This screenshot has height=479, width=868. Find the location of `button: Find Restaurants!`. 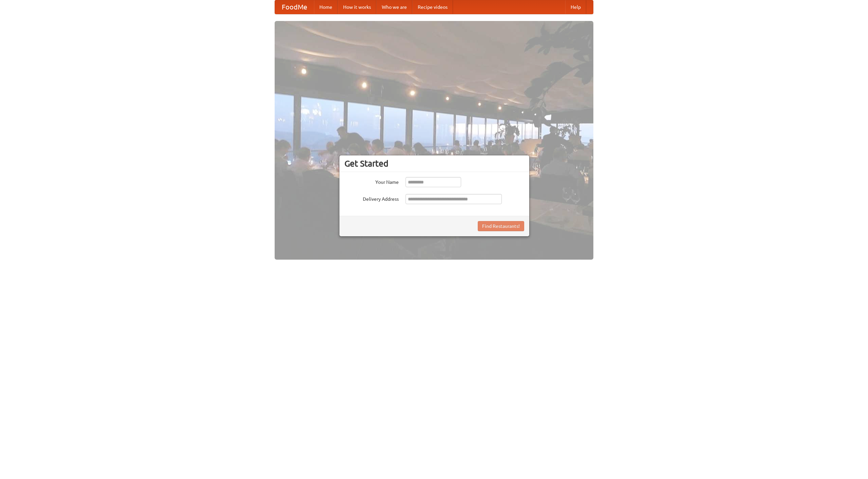

button: Find Restaurants! is located at coordinates (501, 226).